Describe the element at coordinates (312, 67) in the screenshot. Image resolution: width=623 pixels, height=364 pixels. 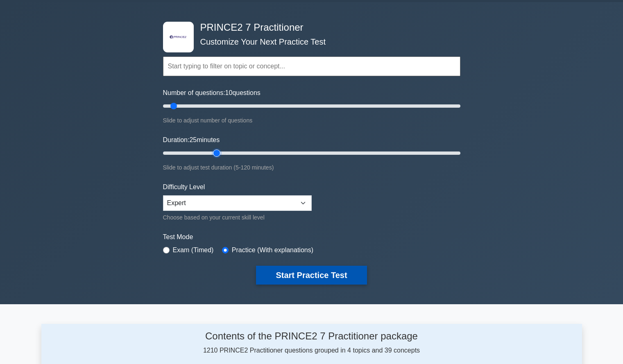
I see `input: Start typing to filter on topic or concept...` at that location.